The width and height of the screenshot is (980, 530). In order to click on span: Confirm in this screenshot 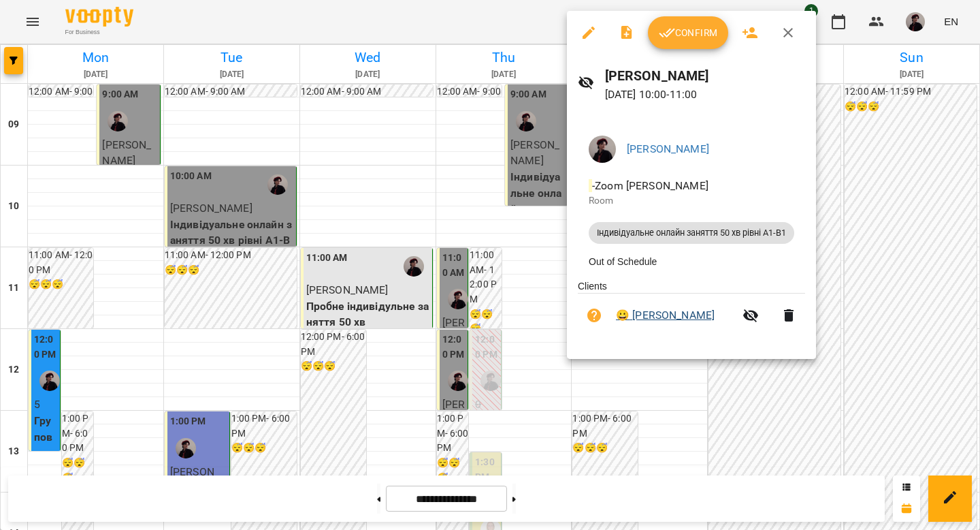, I will do `click(688, 32)`.